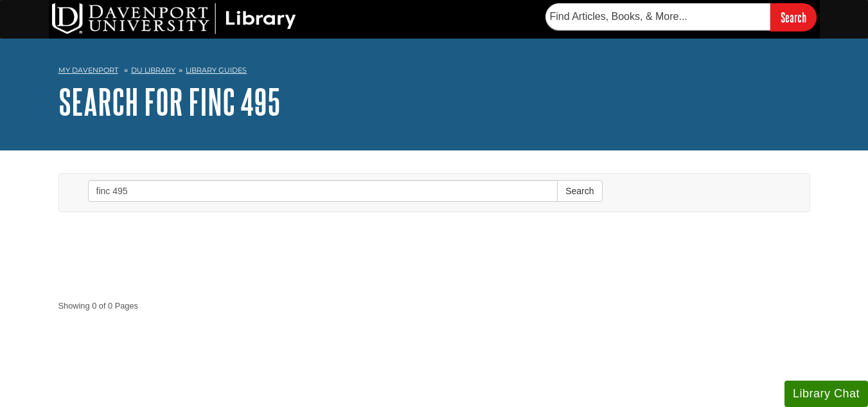 The height and width of the screenshot is (407, 868). Describe the element at coordinates (434, 72) in the screenshot. I see `nav: breadcrumb` at that location.